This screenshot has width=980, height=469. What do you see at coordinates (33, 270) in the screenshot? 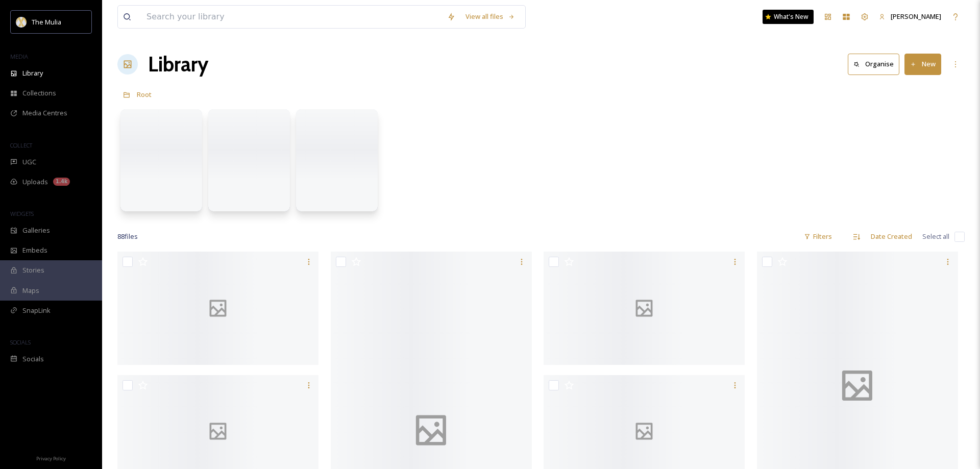
I see `span: Stories` at bounding box center [33, 270].